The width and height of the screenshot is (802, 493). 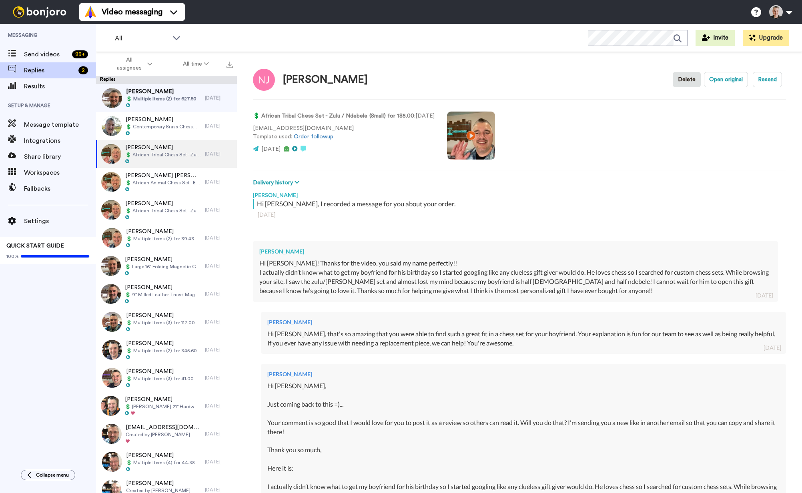 I want to click on button: Upgrade, so click(x=766, y=38).